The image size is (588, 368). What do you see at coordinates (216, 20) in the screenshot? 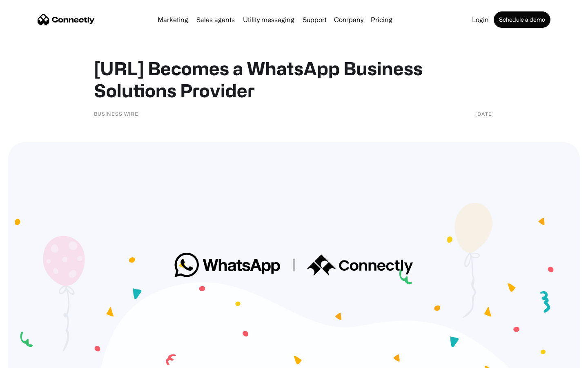
I see `a: Sales agents` at bounding box center [216, 20].